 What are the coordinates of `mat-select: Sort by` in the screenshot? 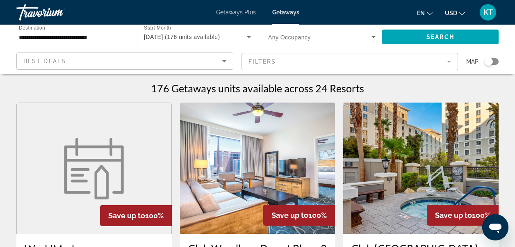 It's located at (125, 61).